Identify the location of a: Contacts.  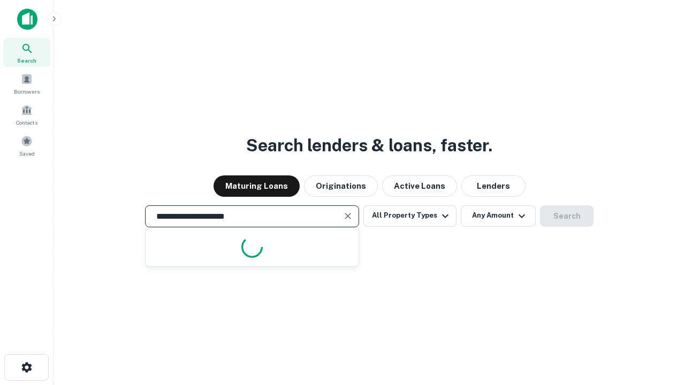
(27, 114).